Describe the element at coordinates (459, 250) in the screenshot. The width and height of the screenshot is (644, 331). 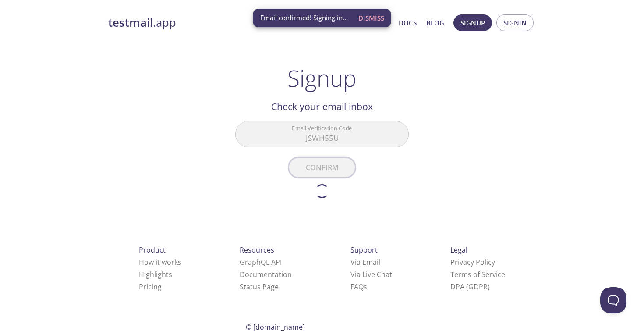
I see `span: Legal` at that location.